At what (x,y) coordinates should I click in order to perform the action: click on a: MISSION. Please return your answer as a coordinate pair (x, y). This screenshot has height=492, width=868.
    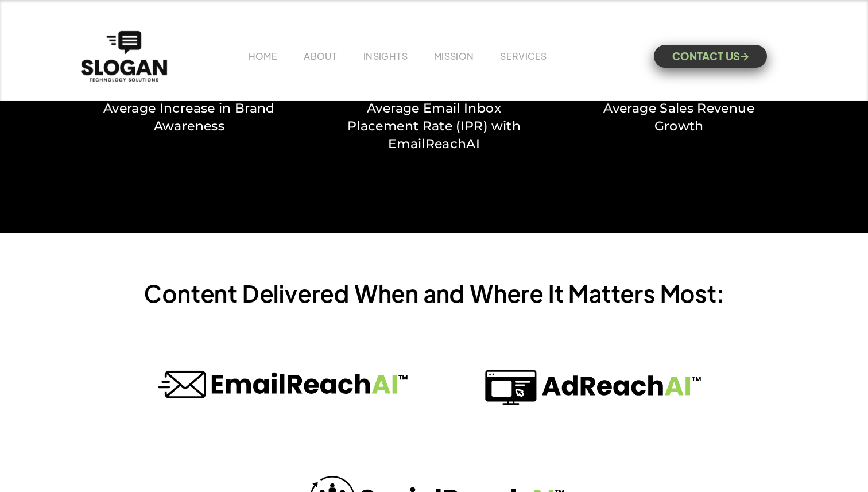
    Looking at the image, I should click on (454, 56).